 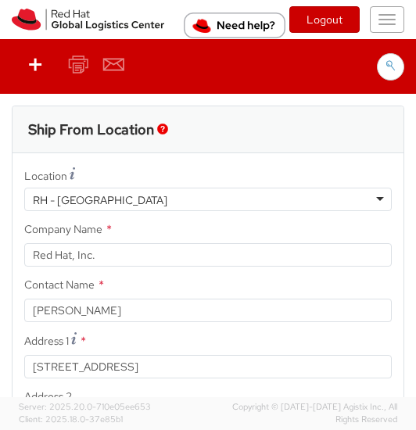 I want to click on button: Logout, so click(x=324, y=20).